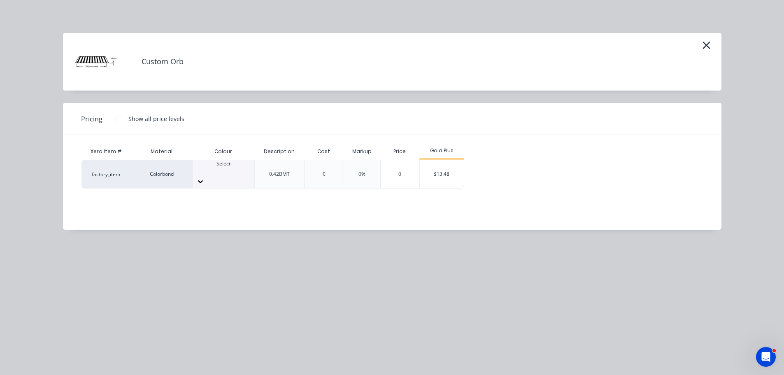  What do you see at coordinates (162, 151) in the screenshot?
I see `div: Material` at bounding box center [162, 151].